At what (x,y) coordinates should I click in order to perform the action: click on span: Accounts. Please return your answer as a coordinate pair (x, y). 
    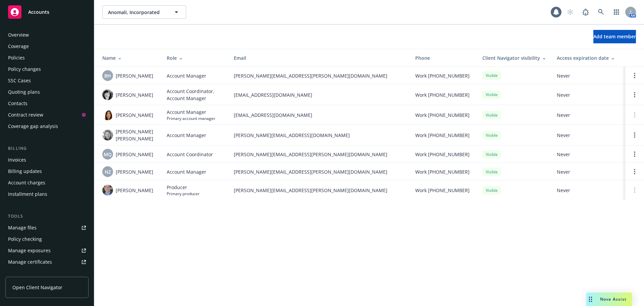
    Looking at the image, I should click on (39, 12).